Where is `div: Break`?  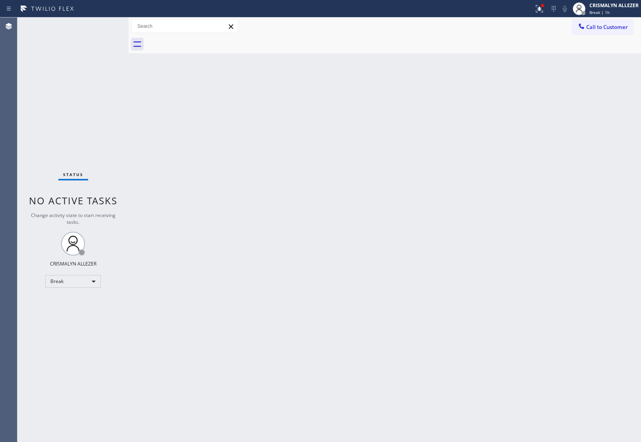
div: Break is located at coordinates (73, 281).